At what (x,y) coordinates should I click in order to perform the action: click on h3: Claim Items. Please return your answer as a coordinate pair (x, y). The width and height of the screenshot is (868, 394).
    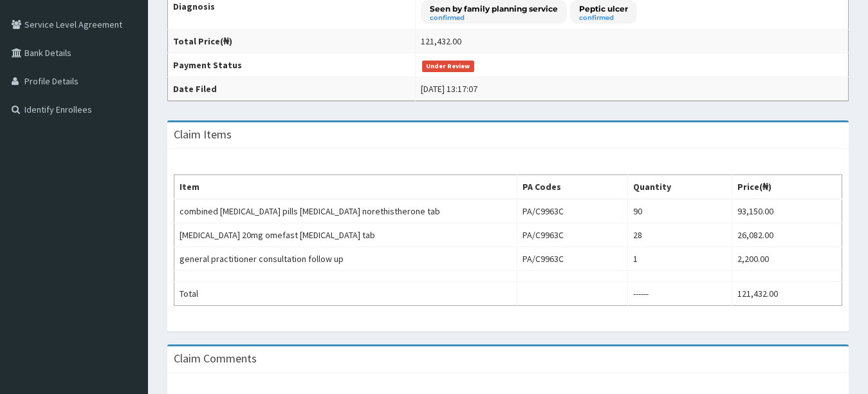
    Looking at the image, I should click on (203, 135).